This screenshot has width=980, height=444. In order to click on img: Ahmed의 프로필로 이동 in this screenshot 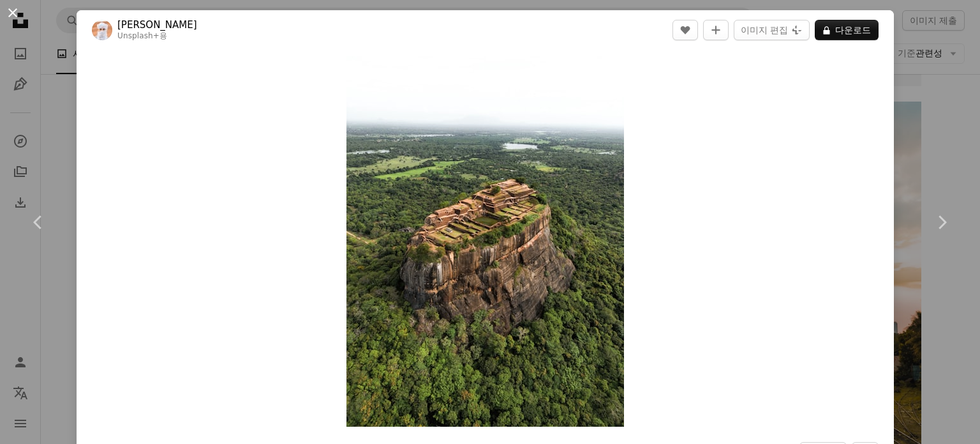, I will do `click(102, 30)`.